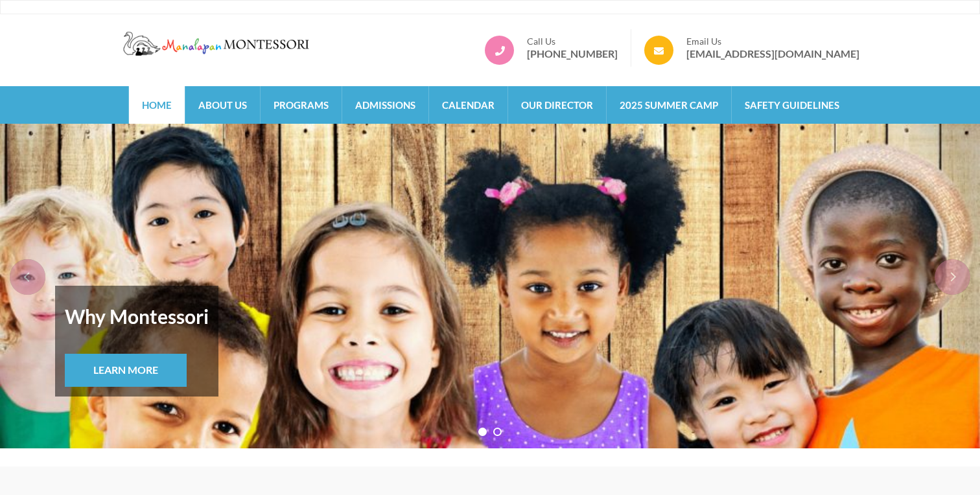  I want to click on strong: Why Montessori, so click(137, 316).